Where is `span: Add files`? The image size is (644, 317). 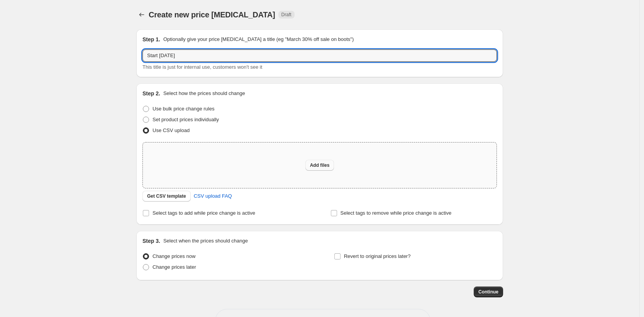 span: Add files is located at coordinates (320, 165).